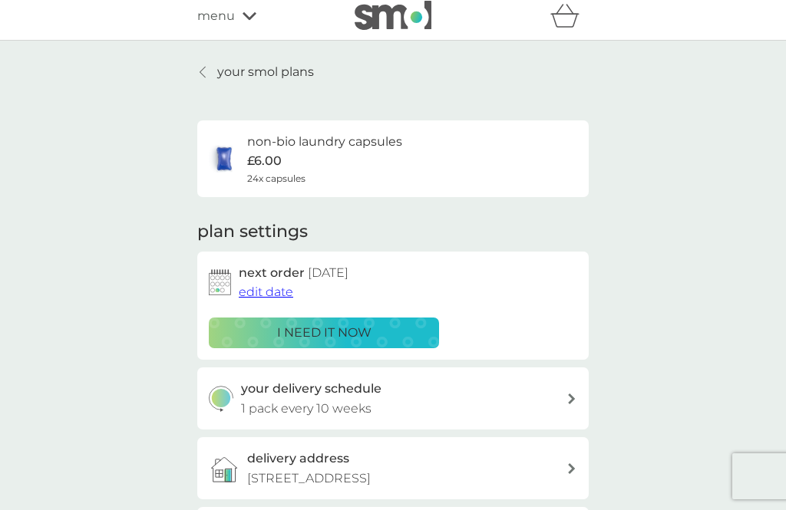 This screenshot has height=510, width=786. I want to click on p: i need it now, so click(324, 333).